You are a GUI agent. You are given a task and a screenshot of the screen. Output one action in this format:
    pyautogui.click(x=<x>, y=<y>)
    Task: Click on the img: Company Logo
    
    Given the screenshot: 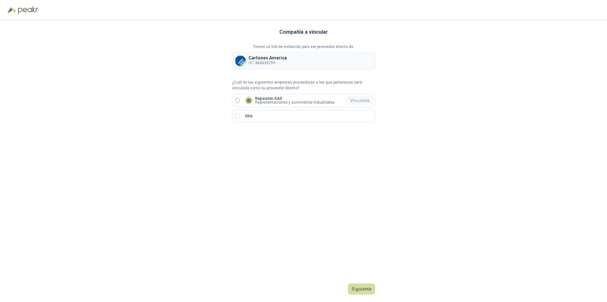 What is the action you would take?
    pyautogui.click(x=240, y=61)
    